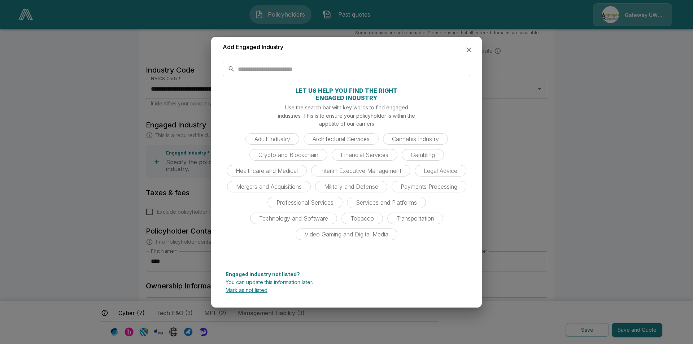 Image resolution: width=693 pixels, height=344 pixels. Describe the element at coordinates (267, 171) in the screenshot. I see `span: Healthcare and Medical` at that location.